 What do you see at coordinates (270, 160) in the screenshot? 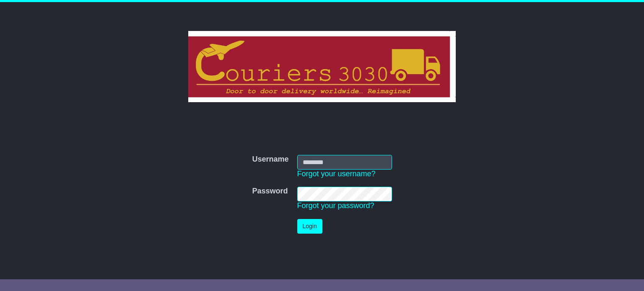
I see `label: Username` at bounding box center [270, 160].